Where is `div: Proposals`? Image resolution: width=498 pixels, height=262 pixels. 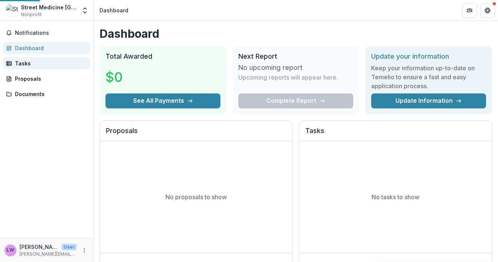
div: Proposals is located at coordinates (49, 79).